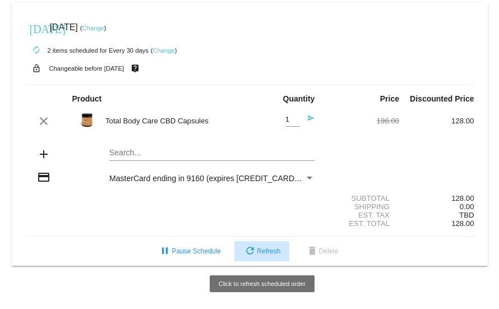 The width and height of the screenshot is (499, 309). I want to click on span: Pause Schedule, so click(189, 251).